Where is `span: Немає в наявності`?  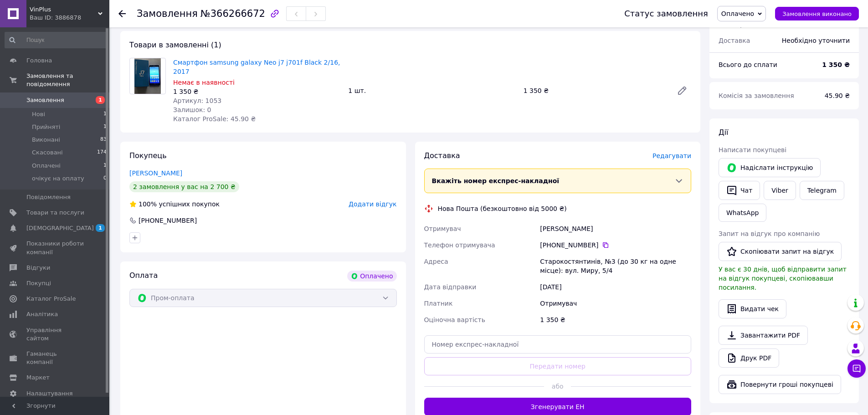
span: Немає в наявності is located at coordinates (204, 82).